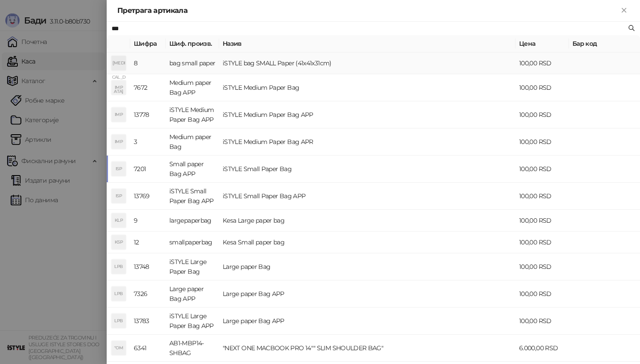 The width and height of the screenshot is (640, 364). Describe the element at coordinates (192, 267) in the screenshot. I see `td: iSTYLE Large Paper Bag` at that location.